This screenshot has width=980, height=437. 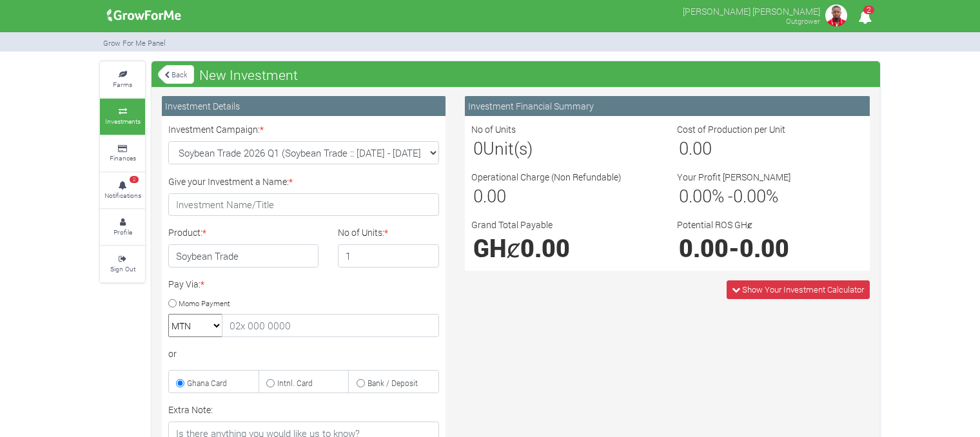 I want to click on a: 2, so click(x=864, y=18).